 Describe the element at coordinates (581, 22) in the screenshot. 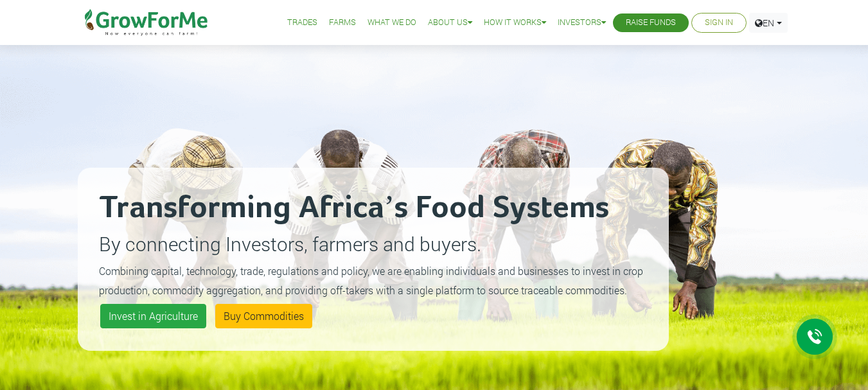

I see `a: Investors` at that location.